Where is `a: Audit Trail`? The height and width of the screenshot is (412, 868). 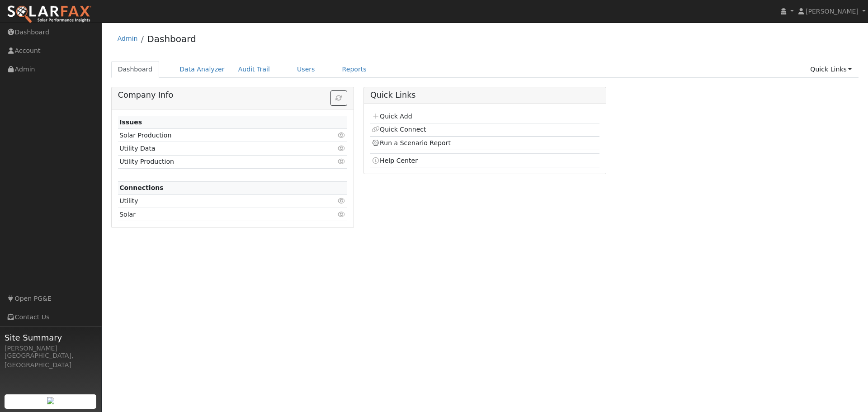
a: Audit Trail is located at coordinates (254, 69).